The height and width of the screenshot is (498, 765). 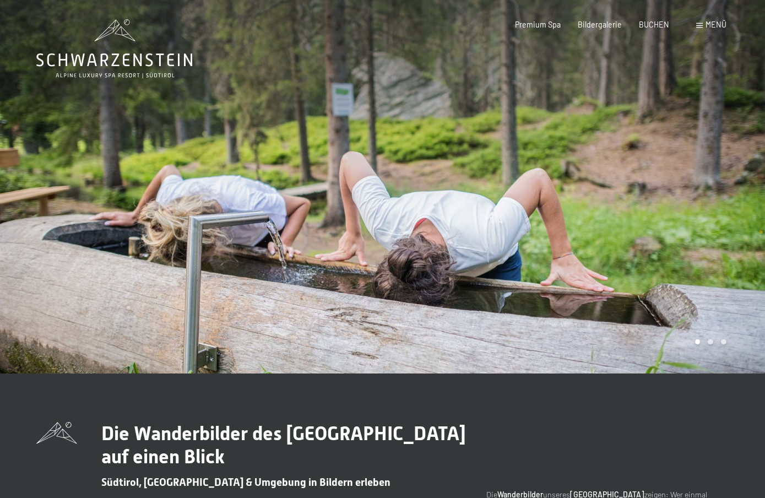 What do you see at coordinates (600, 24) in the screenshot?
I see `a: Bildergalerie` at bounding box center [600, 24].